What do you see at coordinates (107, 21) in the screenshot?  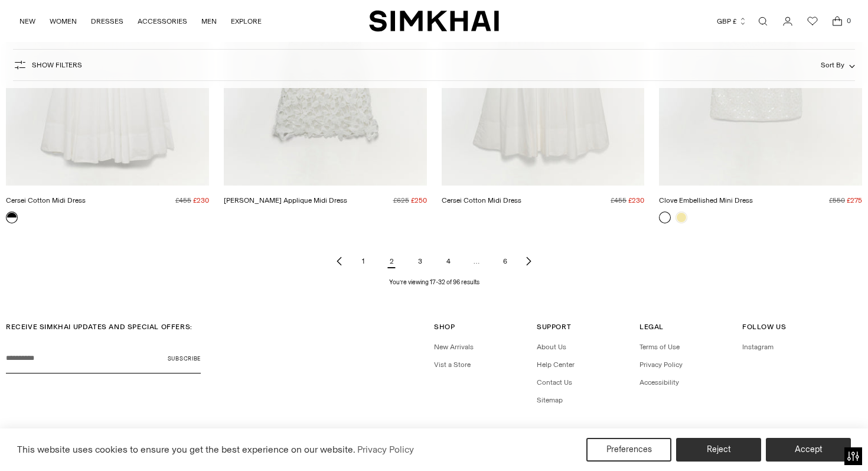 I see `a: DRESSES` at bounding box center [107, 21].